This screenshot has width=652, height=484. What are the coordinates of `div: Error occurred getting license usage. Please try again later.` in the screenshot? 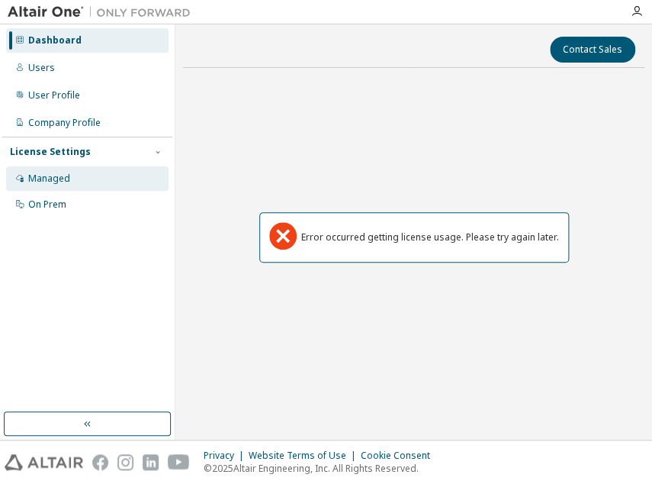 It's located at (430, 237).